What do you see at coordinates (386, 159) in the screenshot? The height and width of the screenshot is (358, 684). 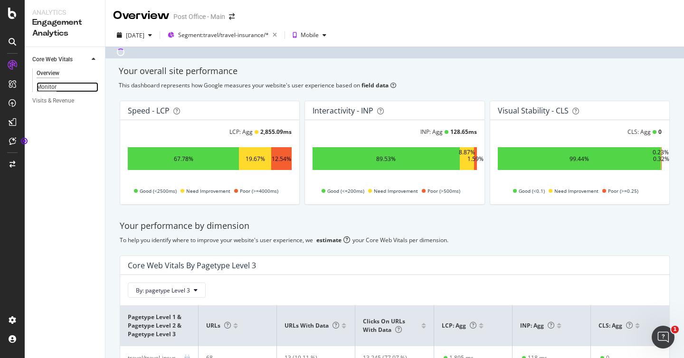 I see `div: 89.53%` at bounding box center [386, 159].